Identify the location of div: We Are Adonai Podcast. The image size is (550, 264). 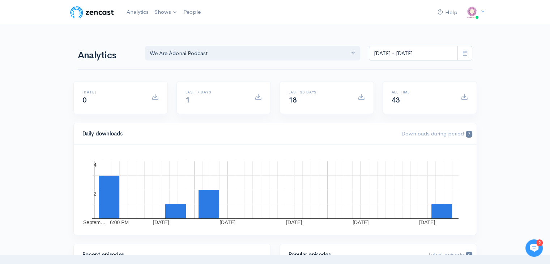
(250, 53).